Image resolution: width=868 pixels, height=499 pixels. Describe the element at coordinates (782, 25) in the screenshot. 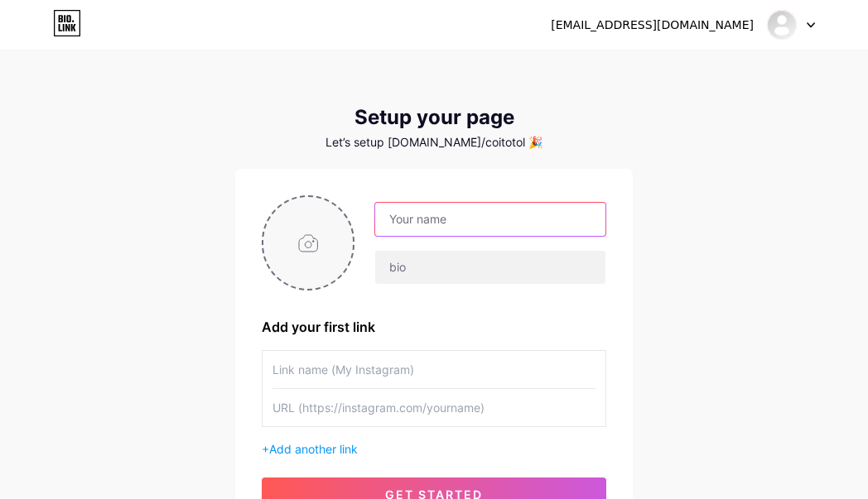

I see `img: COITOTO LIVECHAT` at that location.